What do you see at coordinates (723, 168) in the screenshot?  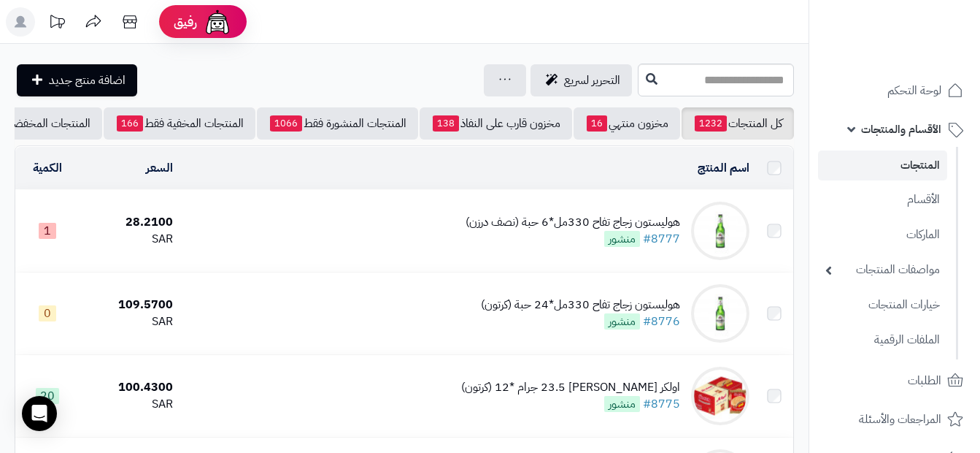 I see `a: اسم المنتج` at bounding box center [723, 168].